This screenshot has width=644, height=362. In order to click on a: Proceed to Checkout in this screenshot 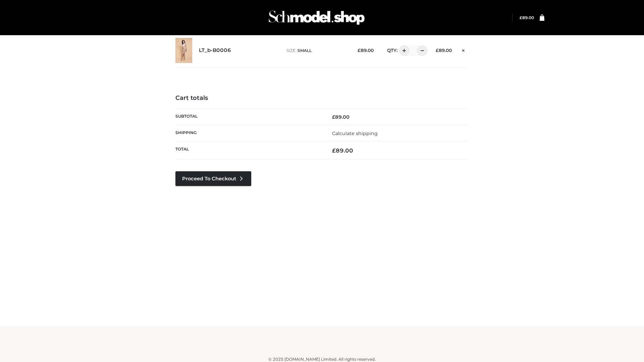, I will do `click(213, 179)`.